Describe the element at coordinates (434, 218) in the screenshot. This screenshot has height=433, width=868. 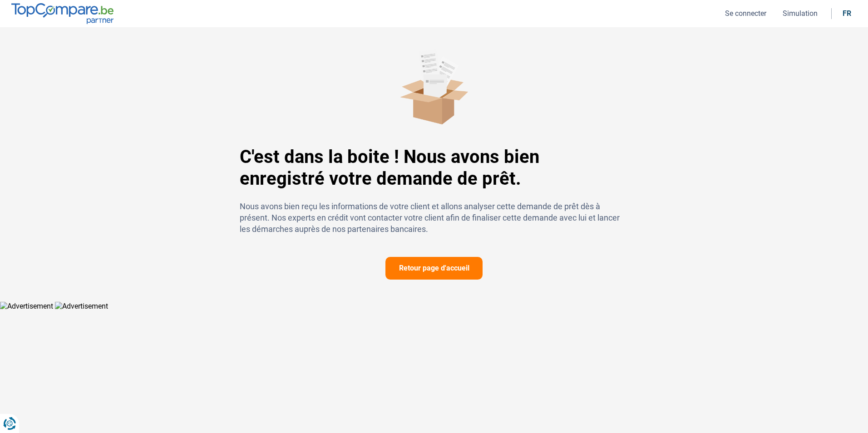
I see `p: Nous avons bien reçu les informations de votre client et allons analyser cette demande de prêt dè...` at that location.